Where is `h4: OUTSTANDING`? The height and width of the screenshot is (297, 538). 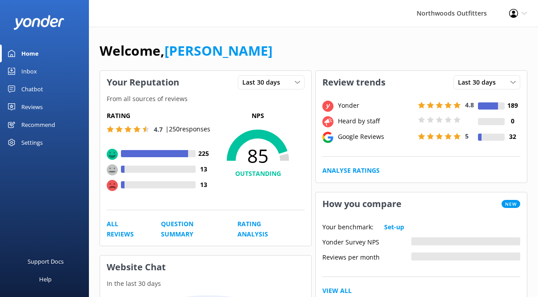
h4: OUTSTANDING is located at coordinates (258, 174).